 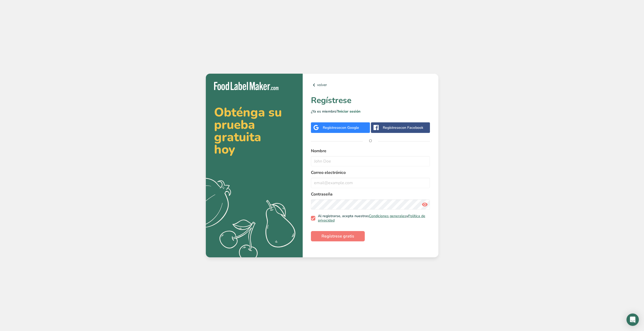 I want to click on h2: Obténga su prueba gratuita hoy, so click(x=254, y=131).